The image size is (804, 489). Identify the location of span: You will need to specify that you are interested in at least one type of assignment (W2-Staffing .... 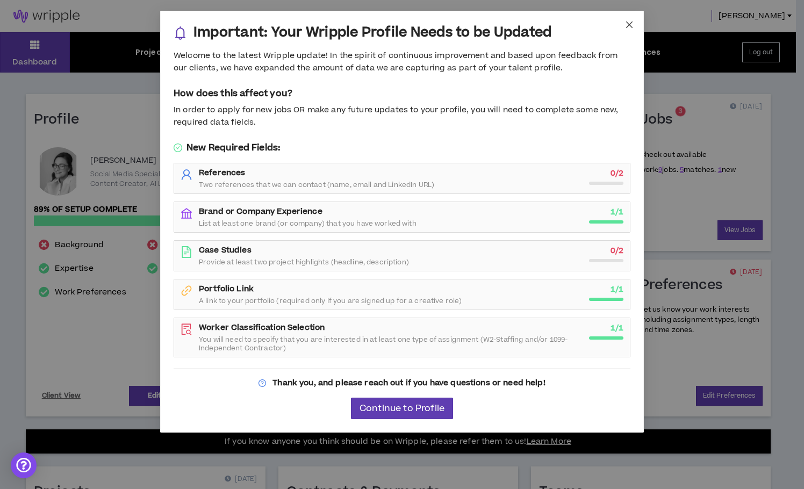
(390, 344).